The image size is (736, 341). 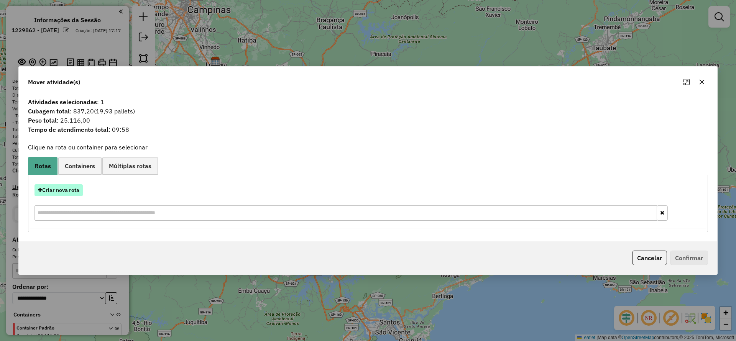 What do you see at coordinates (368, 130) in the screenshot?
I see `span: : 09:58` at bounding box center [368, 130].